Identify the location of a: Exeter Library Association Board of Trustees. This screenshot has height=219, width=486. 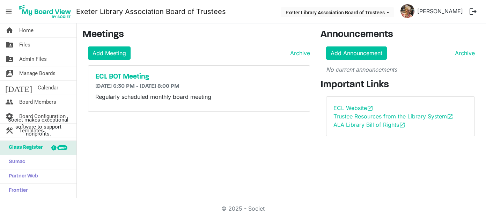
(151, 12).